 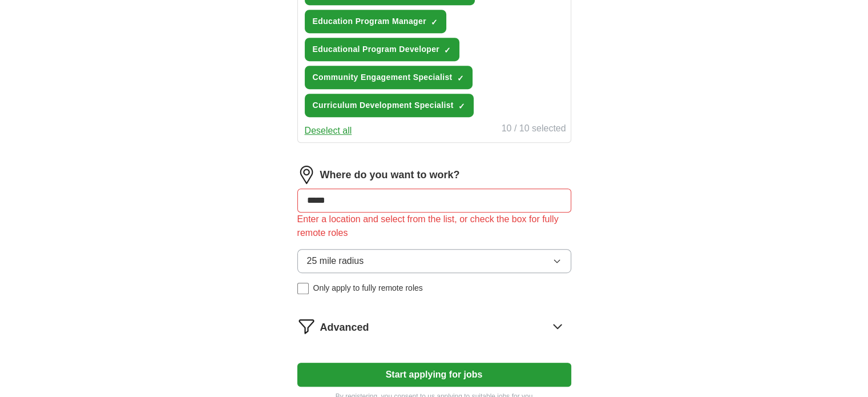 What do you see at coordinates (383, 49) in the screenshot?
I see `button: Educational Program Developer✓` at bounding box center [383, 49].